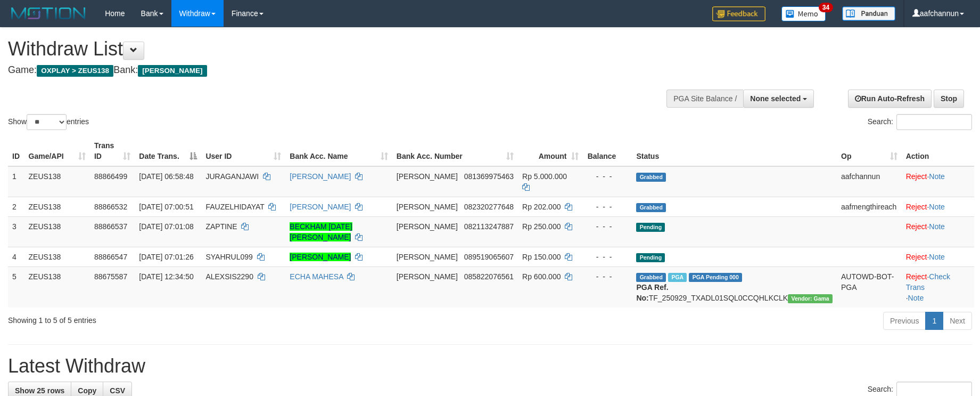  What do you see at coordinates (490, 366) in the screenshot?
I see `h1: Latest Withdraw` at bounding box center [490, 366].